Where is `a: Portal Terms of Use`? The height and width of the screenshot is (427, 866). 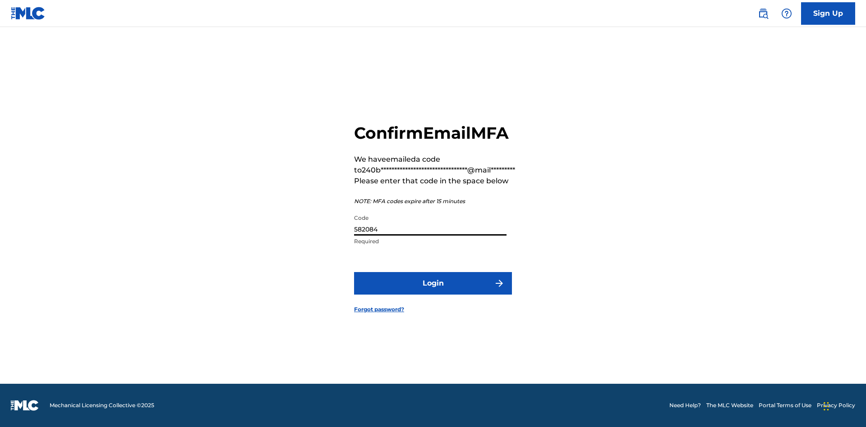 a: Portal Terms of Use is located at coordinates (784, 406).